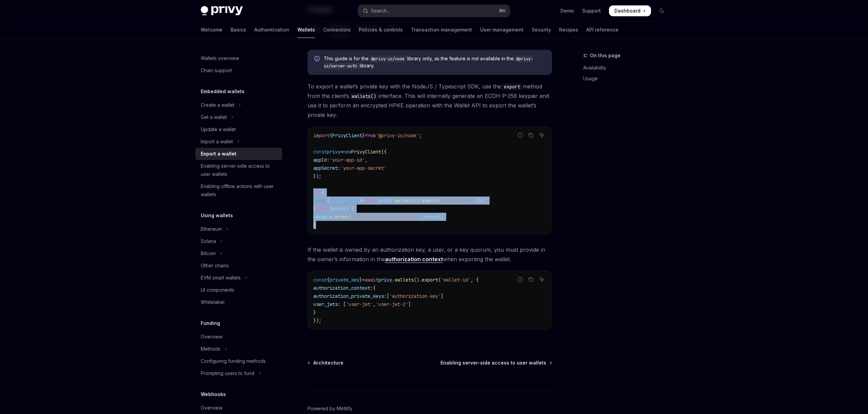 Image resolution: width=868 pixels, height=414 pixels. What do you see at coordinates (430, 255) in the screenshot?
I see `span: If the wallet is owned by an authorization key, a user, or a key quorum, you must provide in the ...` at bounding box center [430, 255].